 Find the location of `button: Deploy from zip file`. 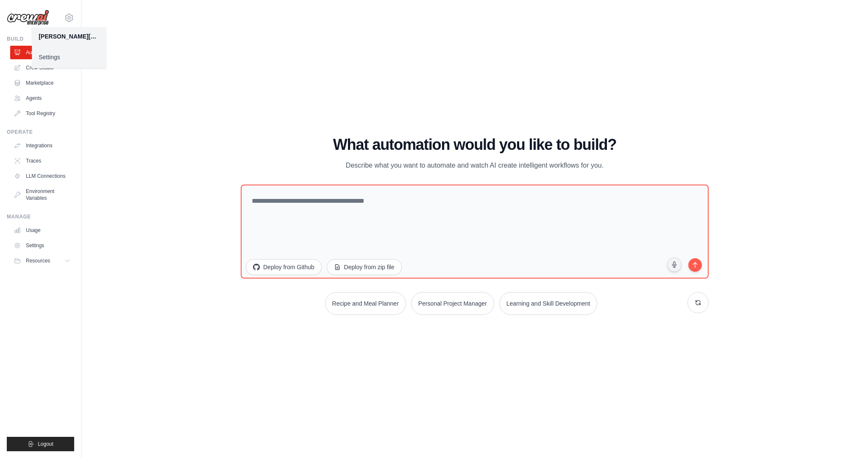

button: Deploy from zip file is located at coordinates (364, 267).